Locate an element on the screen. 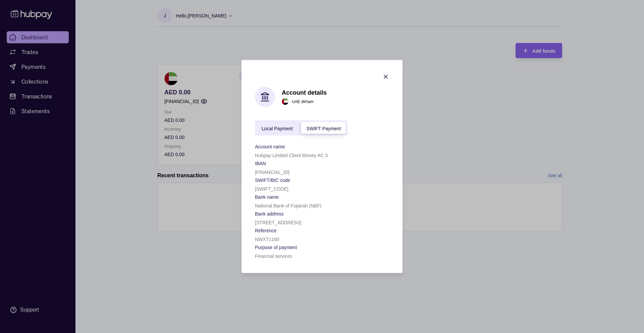 The height and width of the screenshot is (333, 644). p: Purpose of payment is located at coordinates (276, 247).